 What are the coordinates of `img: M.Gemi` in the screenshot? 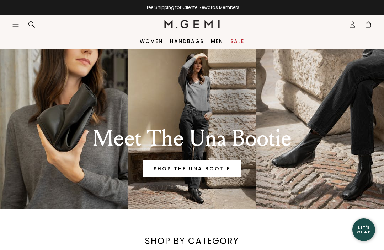 It's located at (192, 24).